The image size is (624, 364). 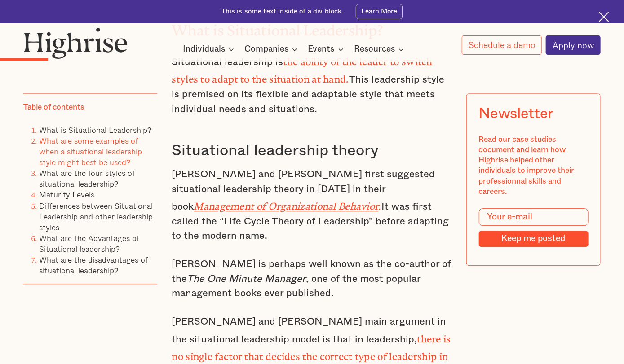 What do you see at coordinates (534, 228) in the screenshot?
I see `form: Modal Form` at bounding box center [534, 228].